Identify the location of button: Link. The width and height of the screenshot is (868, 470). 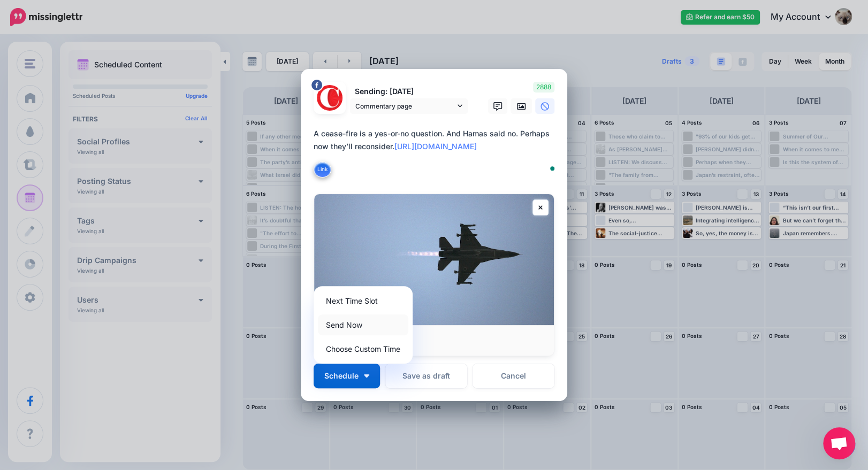
(323, 170).